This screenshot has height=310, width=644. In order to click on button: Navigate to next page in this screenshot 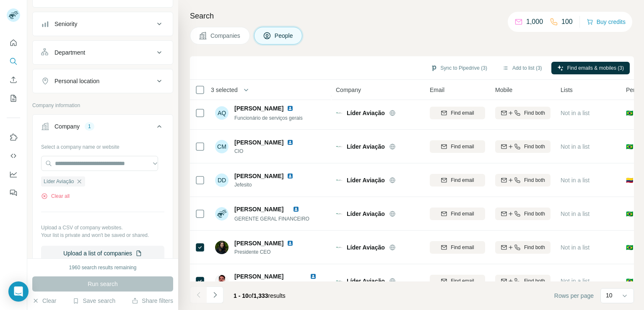, I will do `click(215, 295)`.